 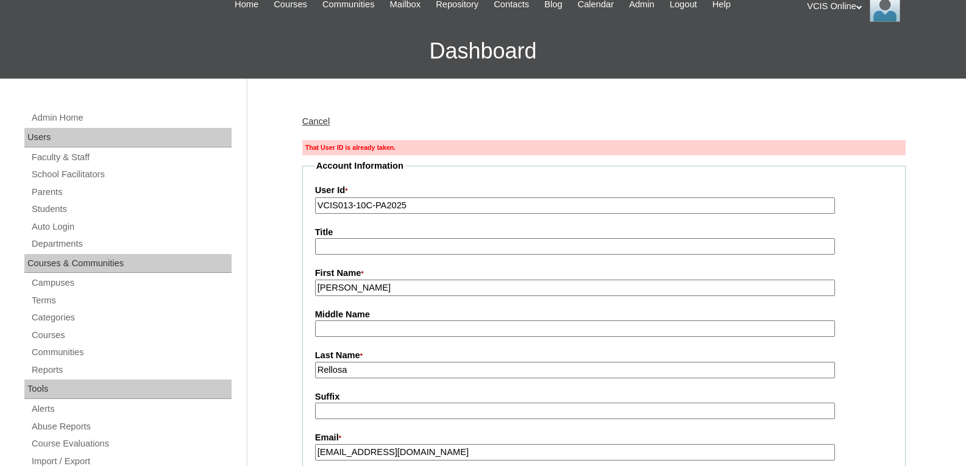 I want to click on label: User Id, so click(x=604, y=191).